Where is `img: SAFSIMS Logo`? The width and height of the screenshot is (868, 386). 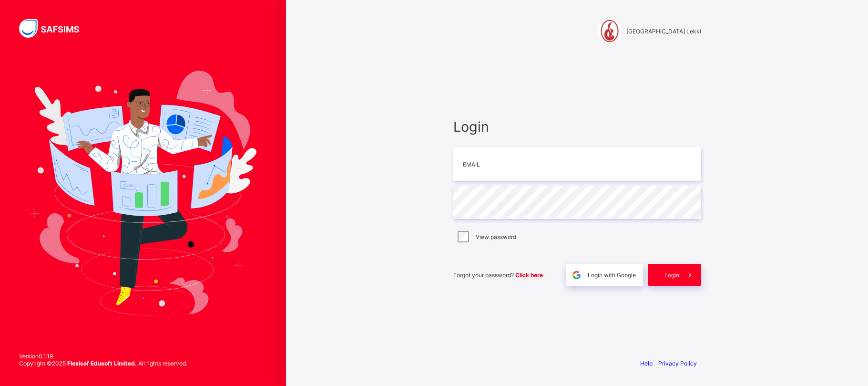
img: SAFSIMS Logo is located at coordinates (55, 28).